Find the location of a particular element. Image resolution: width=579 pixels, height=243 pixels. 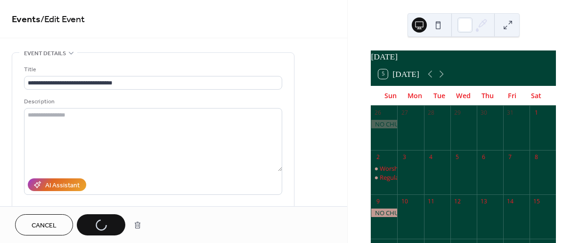

div: Sat is located at coordinates (537, 95).